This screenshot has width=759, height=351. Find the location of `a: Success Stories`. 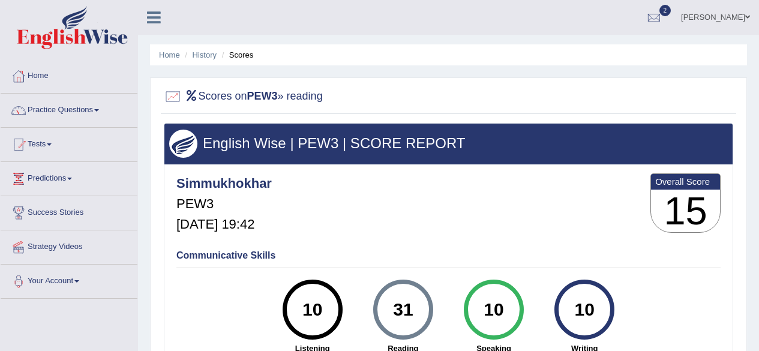

a: Success Stories is located at coordinates (69, 211).